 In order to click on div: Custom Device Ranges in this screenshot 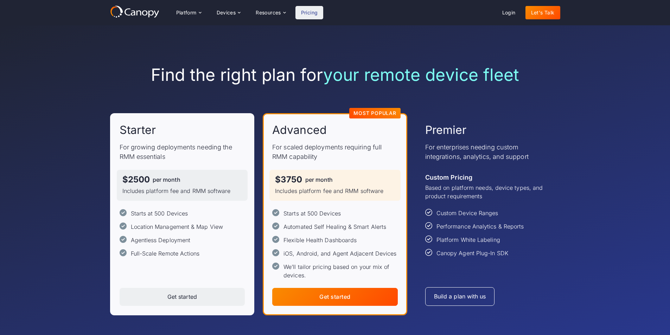, I will do `click(467, 213)`.